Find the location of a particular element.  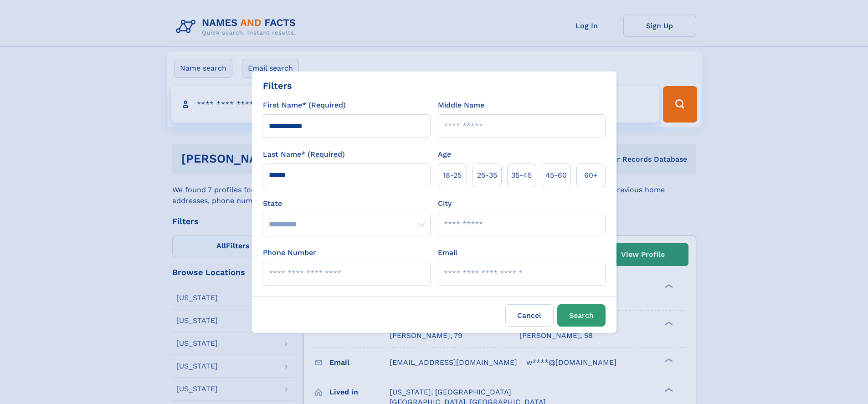

label: Age is located at coordinates (444, 155).